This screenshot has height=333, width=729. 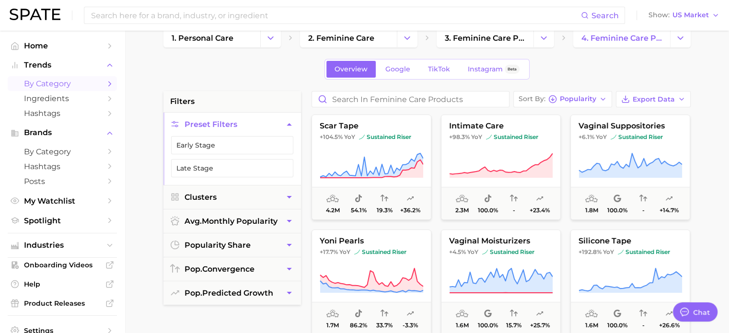 I want to click on span: Spotlight, so click(x=62, y=220).